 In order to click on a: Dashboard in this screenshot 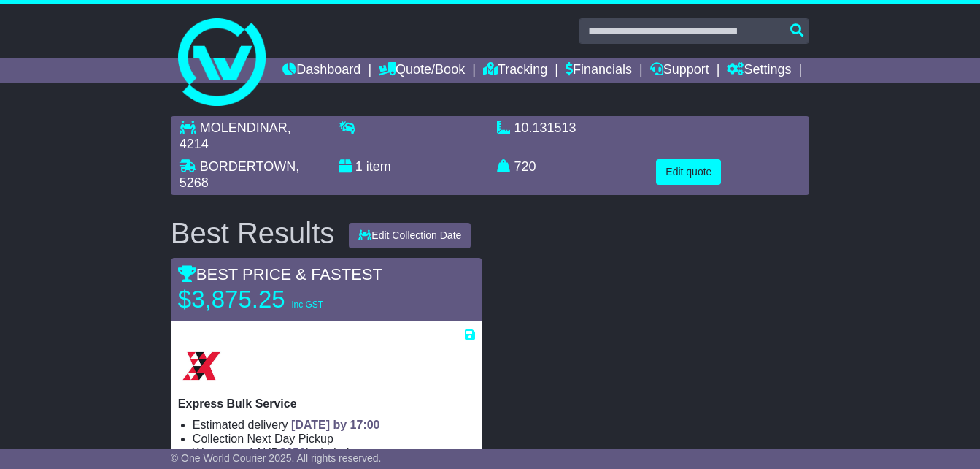, I will do `click(321, 71)`.